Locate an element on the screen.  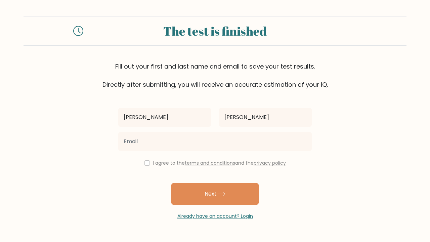
div: Fill out your first and last name and email to save your test results. Directly after submitting,... is located at coordinates (215, 75).